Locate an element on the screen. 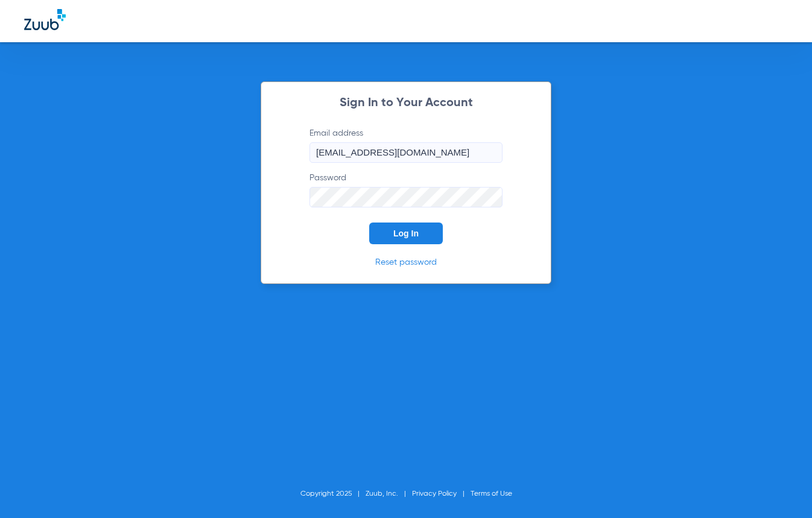 This screenshot has width=812, height=518. img: Zuub Logo is located at coordinates (45, 19).